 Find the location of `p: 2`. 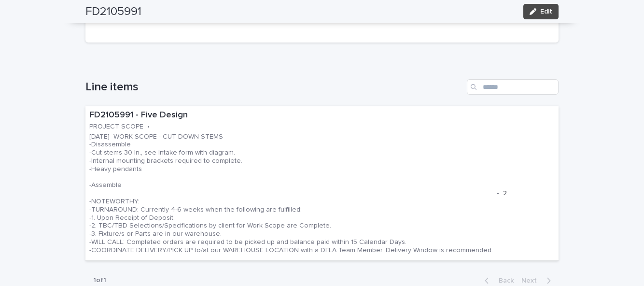

p: 2 is located at coordinates (505, 193).